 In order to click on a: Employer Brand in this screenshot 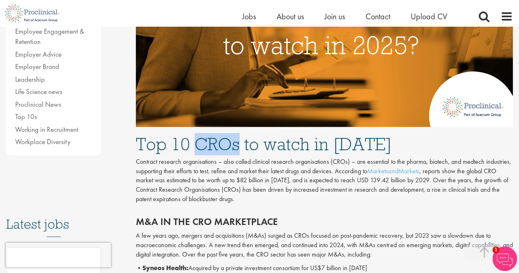, I will do `click(37, 66)`.